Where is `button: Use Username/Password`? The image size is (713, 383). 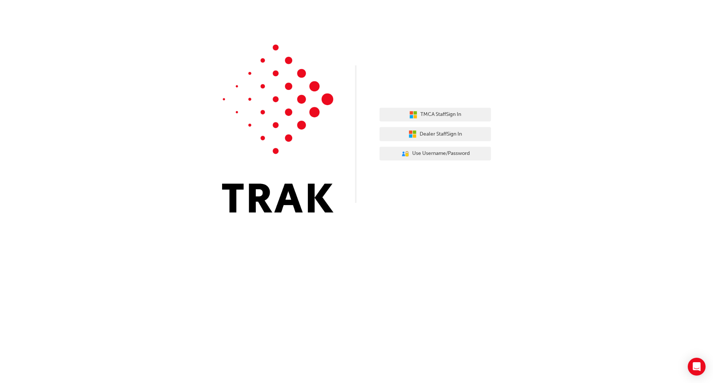
button: Use Username/Password is located at coordinates (435, 154).